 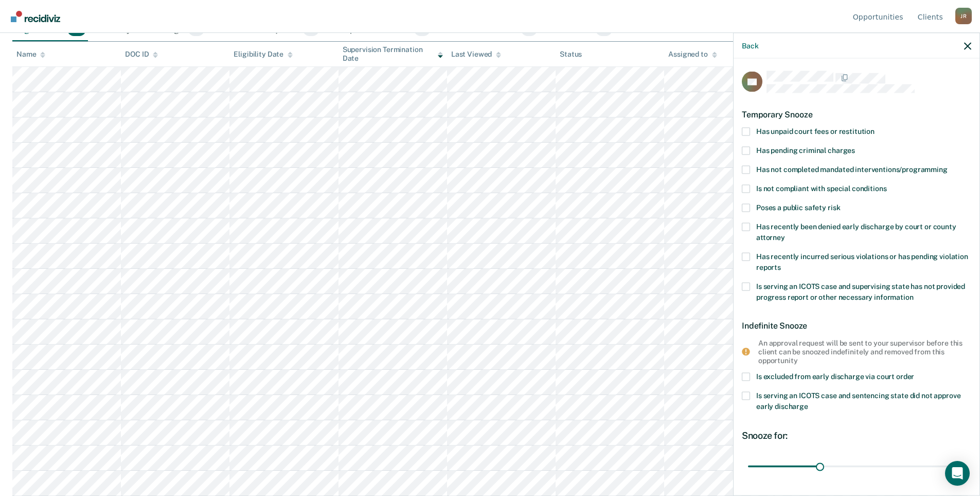 I want to click on span: Is serving an ICOTS case and sentencing state did not approve early discharge, so click(x=858, y=401).